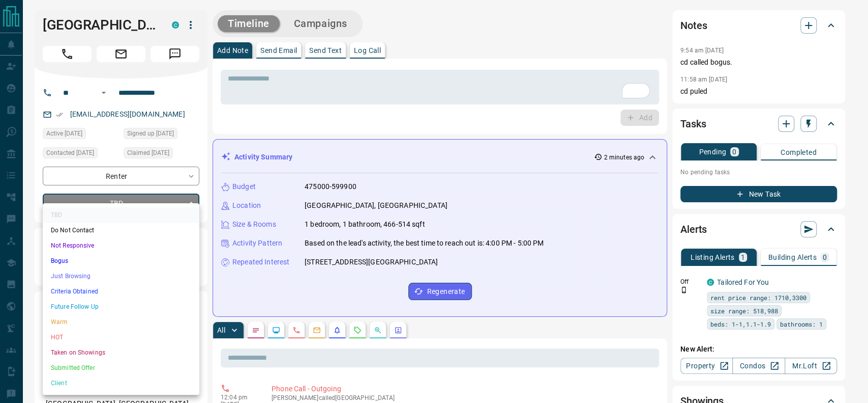 The width and height of the screenshot is (868, 403). What do you see at coordinates (121, 230) in the screenshot?
I see `li: Do Not Contact` at bounding box center [121, 230].